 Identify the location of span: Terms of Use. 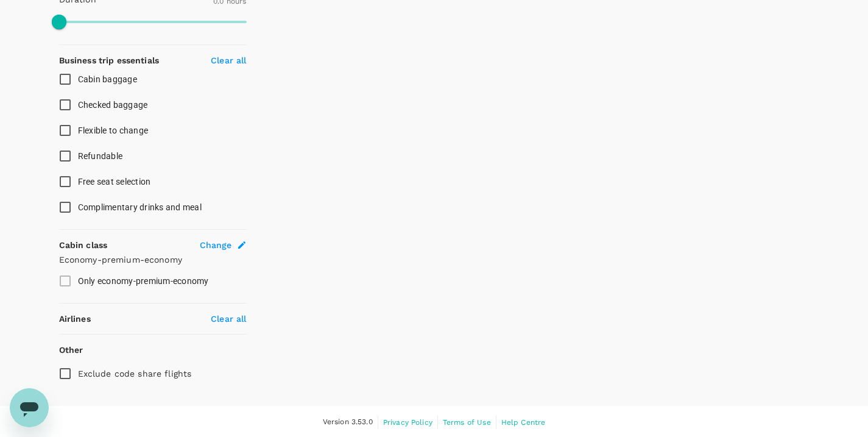
(467, 423).